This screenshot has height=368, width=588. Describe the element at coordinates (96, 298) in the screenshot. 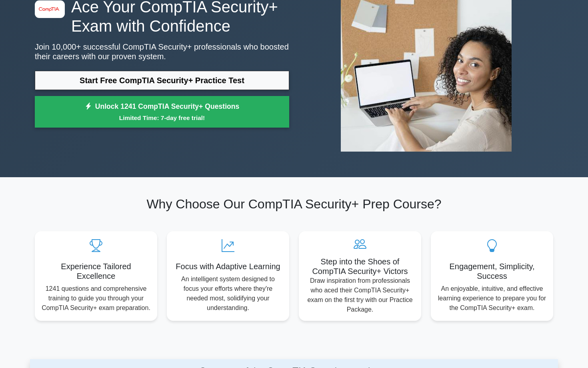

I see `p: 1241 questions and comprehensive training to guide you through your CompTIA Security+ exam prepar...` at that location.